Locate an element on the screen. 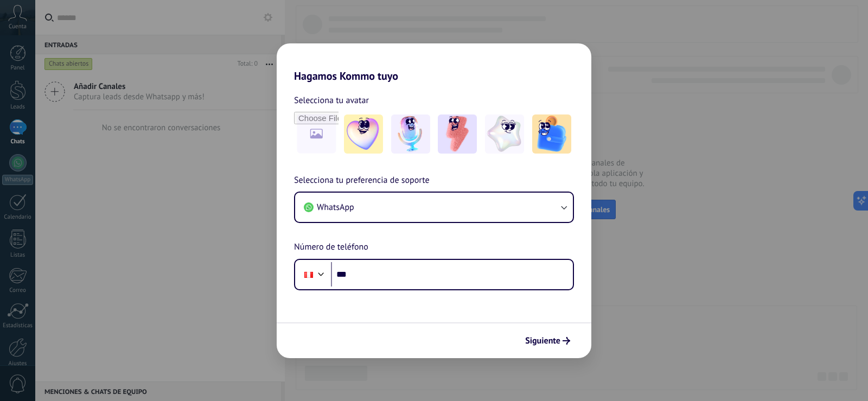 Image resolution: width=868 pixels, height=401 pixels. button: Siguiente is located at coordinates (547, 341).